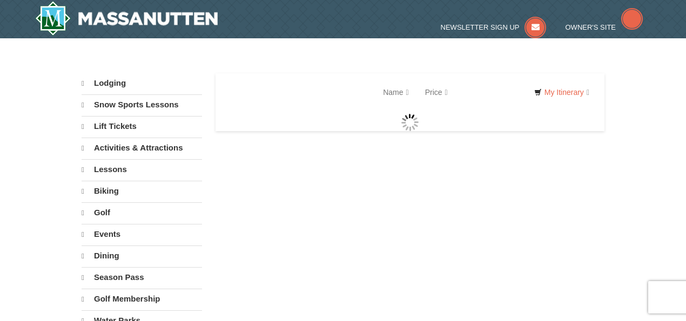 The image size is (686, 321). Describe the element at coordinates (436, 92) in the screenshot. I see `a: Price` at that location.